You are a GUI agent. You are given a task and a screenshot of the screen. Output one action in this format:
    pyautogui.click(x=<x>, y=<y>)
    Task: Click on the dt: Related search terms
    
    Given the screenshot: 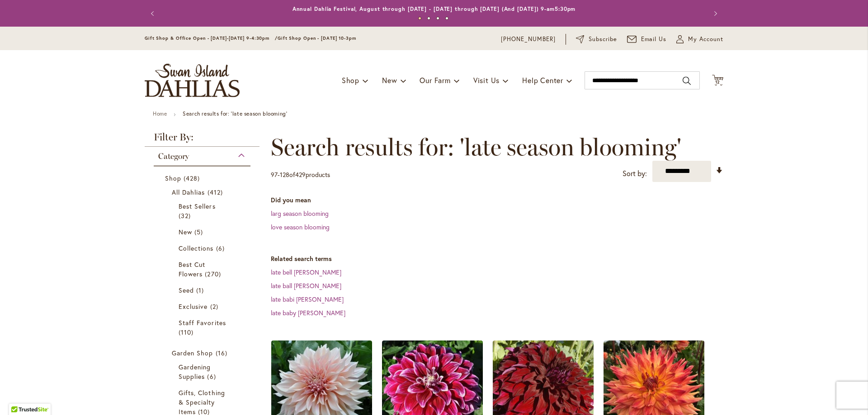 What is the action you would take?
    pyautogui.click(x=497, y=259)
    